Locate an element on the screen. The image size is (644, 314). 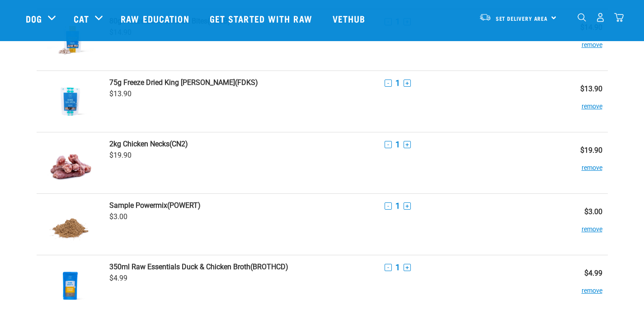
img: home-icon-1@2x.png is located at coordinates (582, 17).